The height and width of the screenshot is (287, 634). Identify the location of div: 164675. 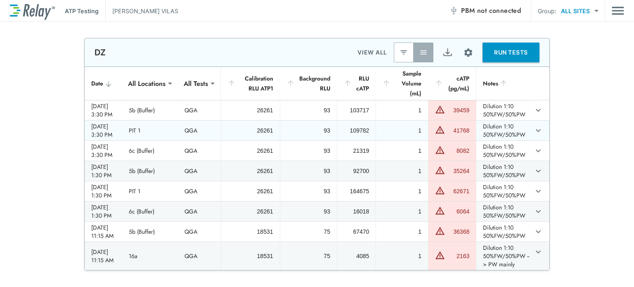
(356, 191).